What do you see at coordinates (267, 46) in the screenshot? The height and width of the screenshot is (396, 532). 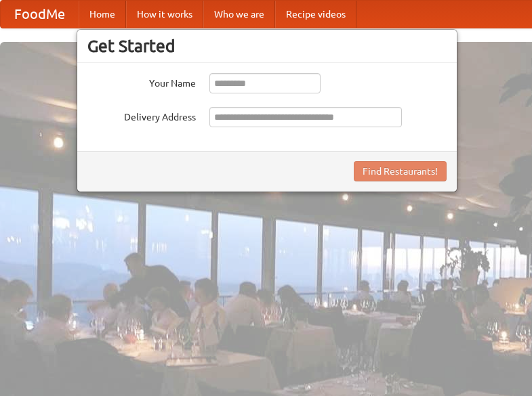 I see `h3: Get Started` at bounding box center [267, 46].